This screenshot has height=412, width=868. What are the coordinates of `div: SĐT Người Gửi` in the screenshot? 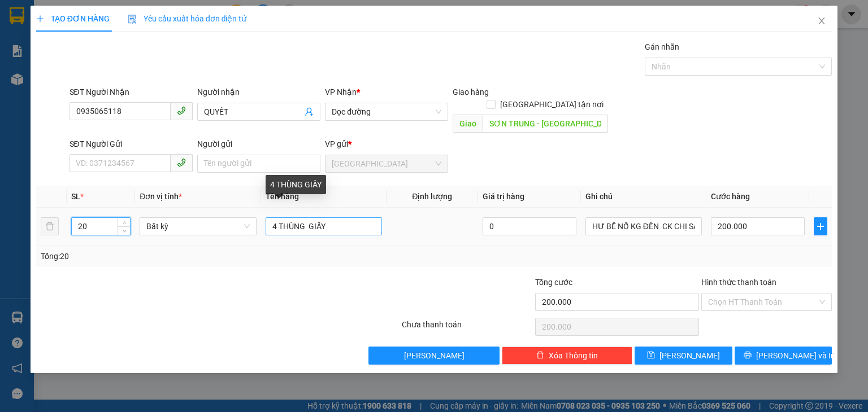 It's located at (131, 144).